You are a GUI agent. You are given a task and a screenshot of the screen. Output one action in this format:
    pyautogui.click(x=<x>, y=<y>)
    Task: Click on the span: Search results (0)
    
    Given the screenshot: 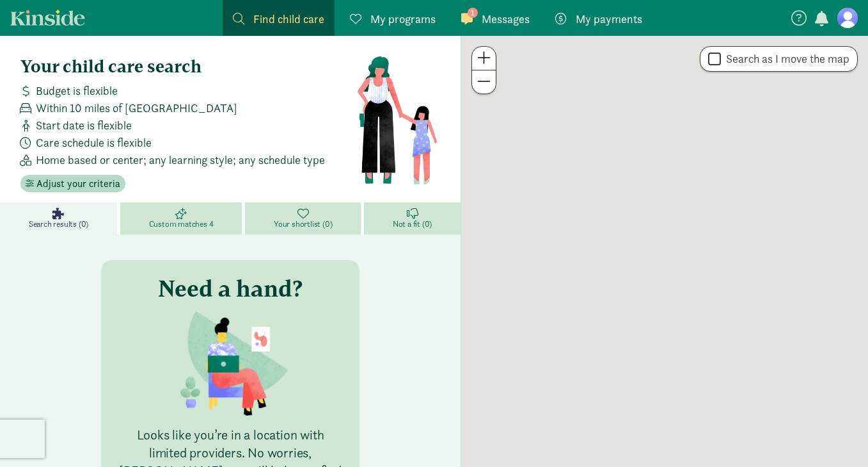 What is the action you would take?
    pyautogui.click(x=58, y=224)
    